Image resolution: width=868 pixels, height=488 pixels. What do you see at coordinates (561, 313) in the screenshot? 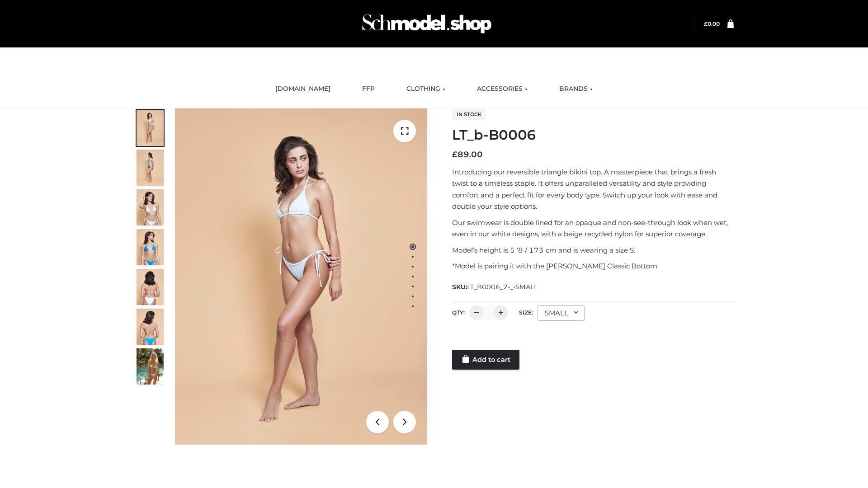
I see `div: SMALL` at bounding box center [561, 313].